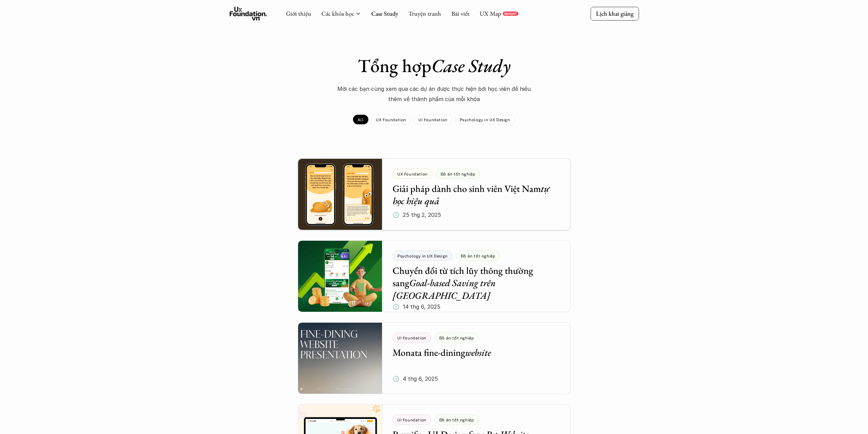 Image resolution: width=868 pixels, height=434 pixels. What do you see at coordinates (434, 358) in the screenshot?
I see `a: UI FoundationĐồ án tốt nghiệpMonata fine-diningwebsite🕔 4 thg 6, 2025` at bounding box center [434, 358].